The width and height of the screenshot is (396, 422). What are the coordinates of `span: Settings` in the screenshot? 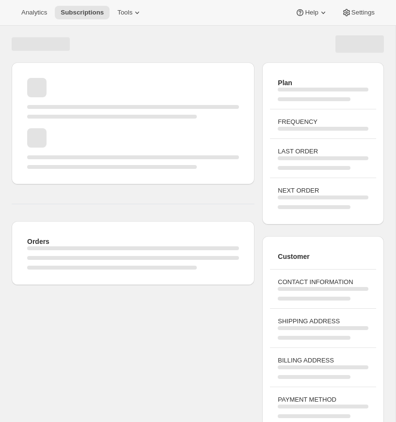 It's located at (363, 13).